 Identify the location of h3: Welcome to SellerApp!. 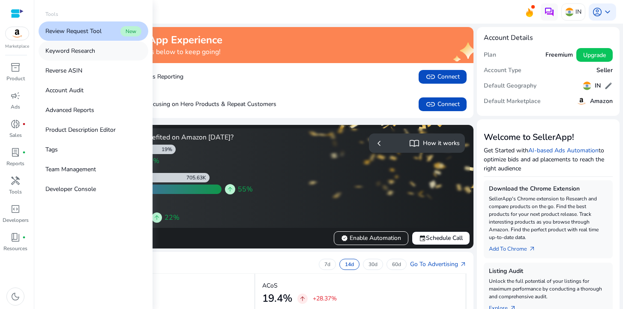
(549, 137).